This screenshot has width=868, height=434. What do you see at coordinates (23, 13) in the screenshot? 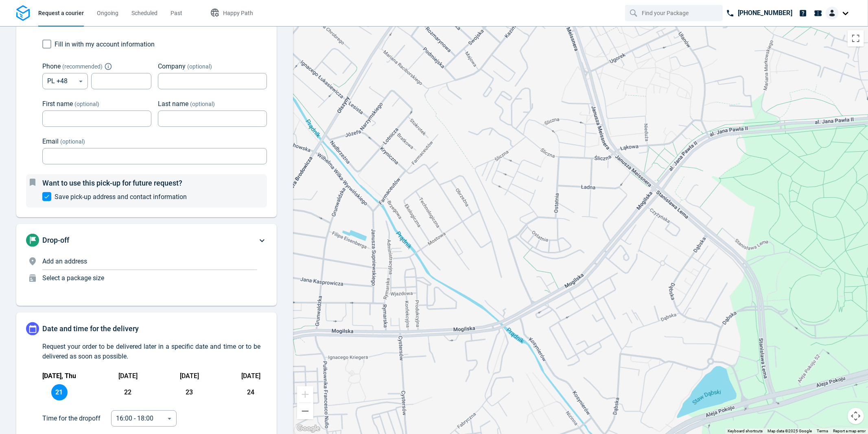
I see `img: Logo` at bounding box center [23, 13].